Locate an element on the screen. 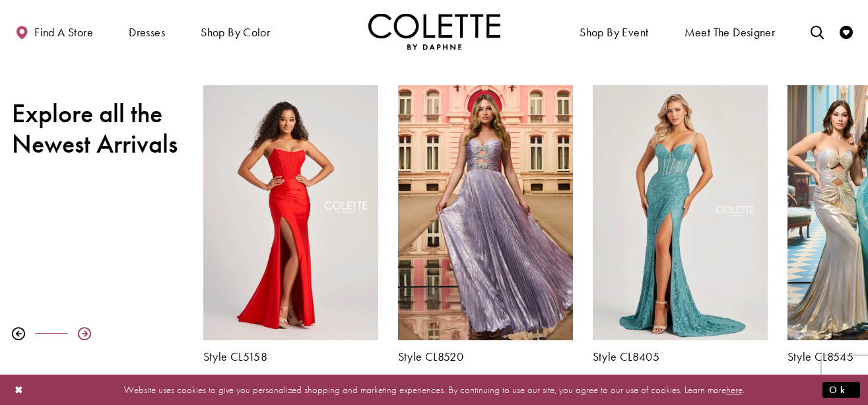  h5: Style CL8520 is located at coordinates (485, 356).